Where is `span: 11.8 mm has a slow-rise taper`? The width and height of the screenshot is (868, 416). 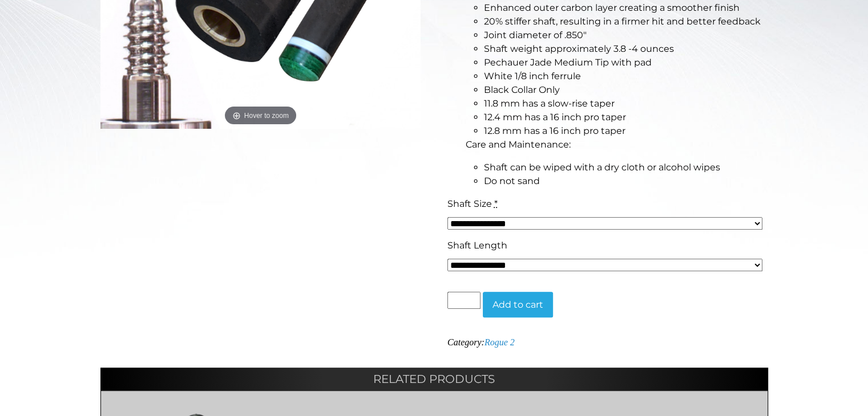
span: 11.8 mm has a slow-rise taper is located at coordinates (549, 103).